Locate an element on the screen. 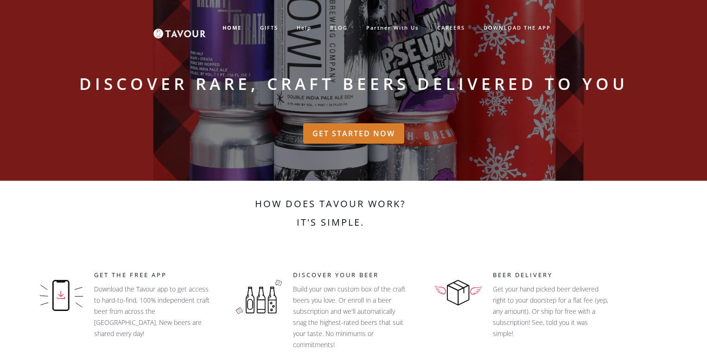  h5: GET THE FREE APP is located at coordinates (154, 275).